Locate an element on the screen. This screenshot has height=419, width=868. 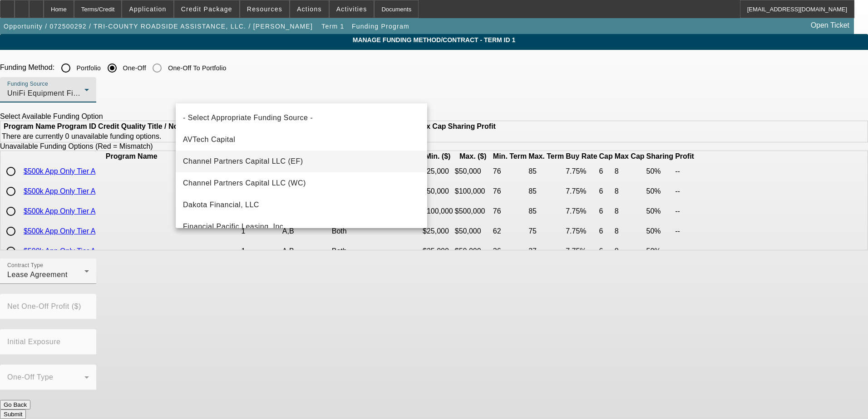
span: - Select Appropriate Funding Source - is located at coordinates (248, 118).